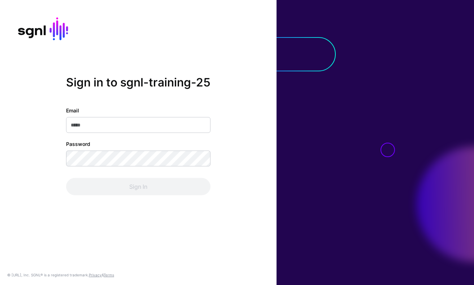  What do you see at coordinates (72, 110) in the screenshot?
I see `label: Email` at bounding box center [72, 110].